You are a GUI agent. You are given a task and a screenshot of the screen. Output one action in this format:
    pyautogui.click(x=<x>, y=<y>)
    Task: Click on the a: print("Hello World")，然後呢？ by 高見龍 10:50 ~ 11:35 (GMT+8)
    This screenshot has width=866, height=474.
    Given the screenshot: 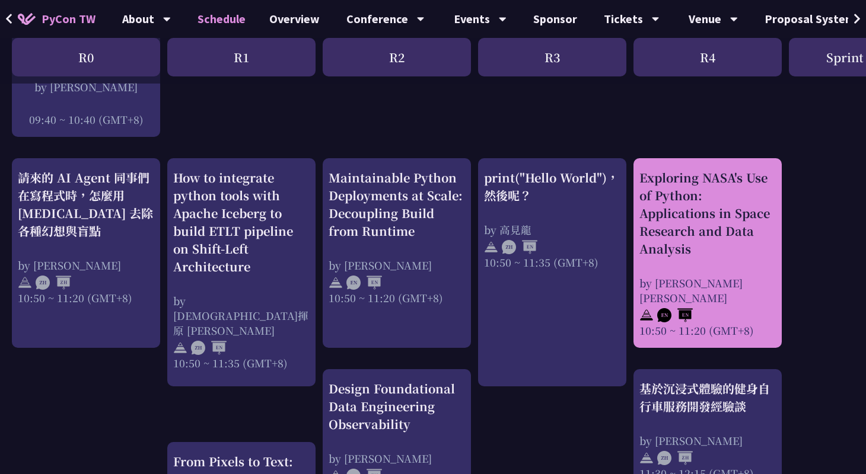 What is the action you would take?
    pyautogui.click(x=552, y=273)
    